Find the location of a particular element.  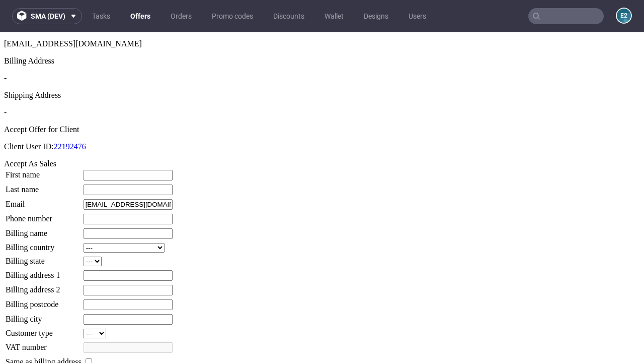

td: Billing state is located at coordinates (44, 229).